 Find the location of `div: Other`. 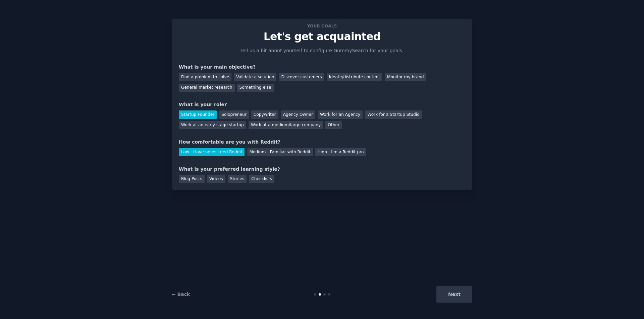

div: Other is located at coordinates (333, 125).